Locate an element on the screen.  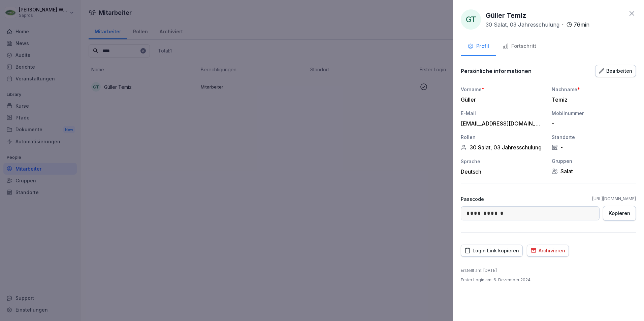
p: Passcode is located at coordinates (472, 199).